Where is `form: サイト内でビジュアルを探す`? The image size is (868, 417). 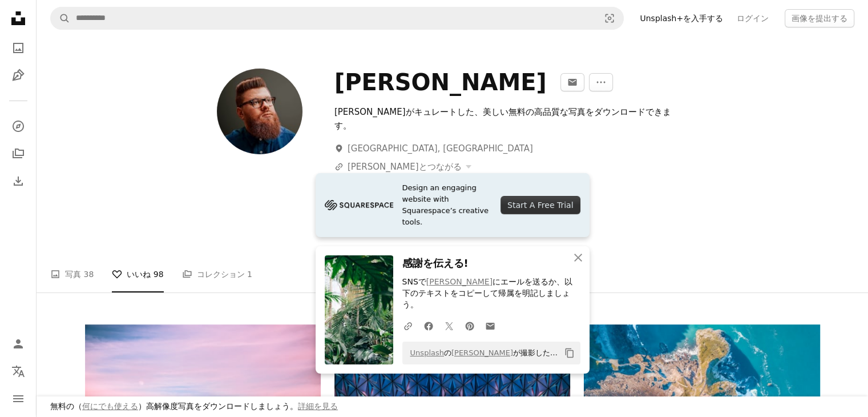
form: サイト内でビジュアルを探す is located at coordinates (337, 19).